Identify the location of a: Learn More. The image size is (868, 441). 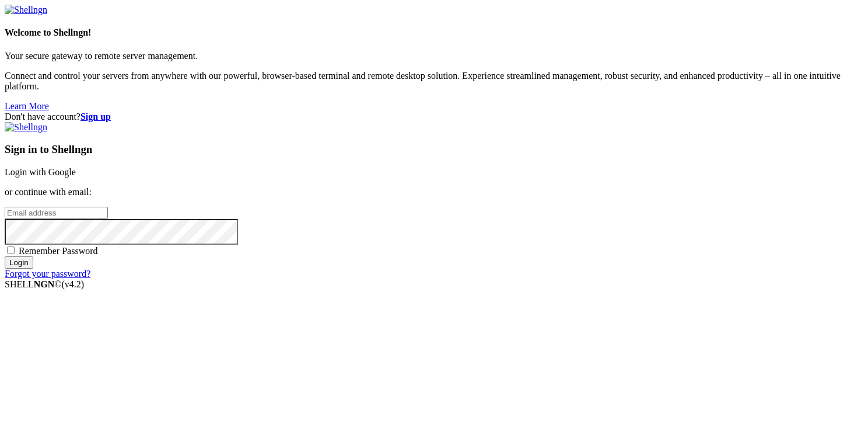
(27, 106).